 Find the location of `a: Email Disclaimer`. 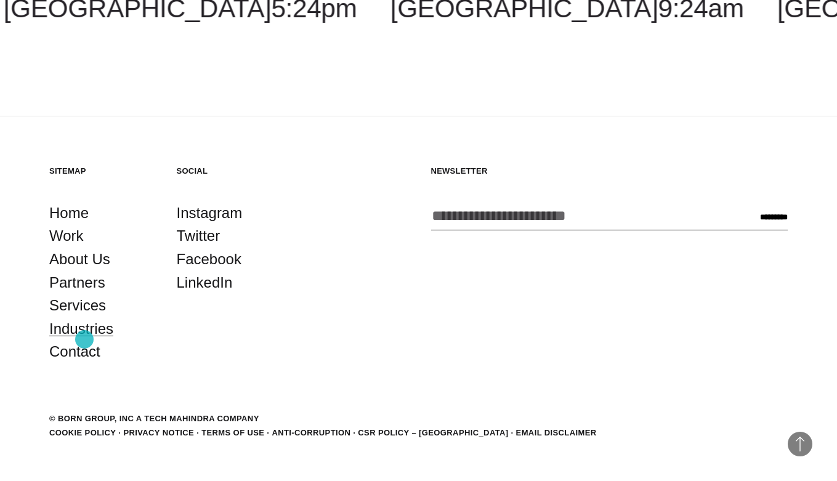

a: Email Disclaimer is located at coordinates (556, 432).